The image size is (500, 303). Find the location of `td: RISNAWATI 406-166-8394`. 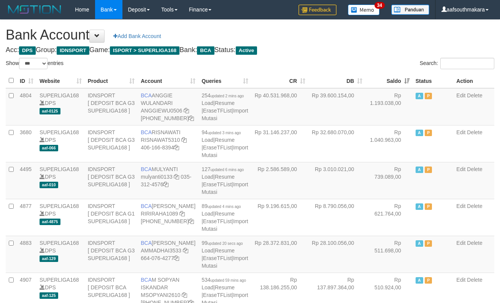

td: RISNAWATI 406-166-8394 is located at coordinates (168, 143).